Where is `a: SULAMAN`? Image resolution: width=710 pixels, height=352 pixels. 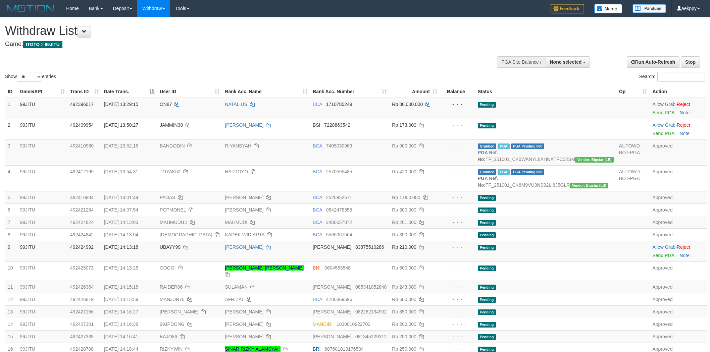
a: SULAMAN is located at coordinates (236, 287).